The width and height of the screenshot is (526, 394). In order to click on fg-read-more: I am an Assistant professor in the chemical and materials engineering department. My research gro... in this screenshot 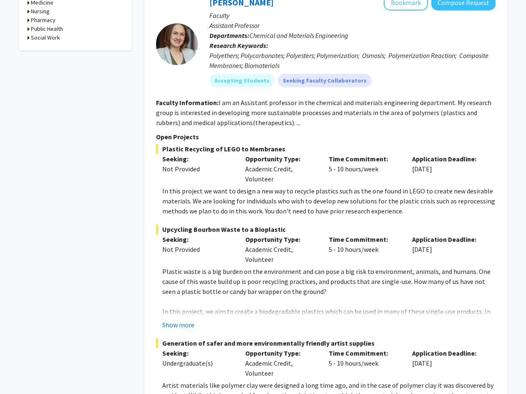, I will do `click(324, 113)`.